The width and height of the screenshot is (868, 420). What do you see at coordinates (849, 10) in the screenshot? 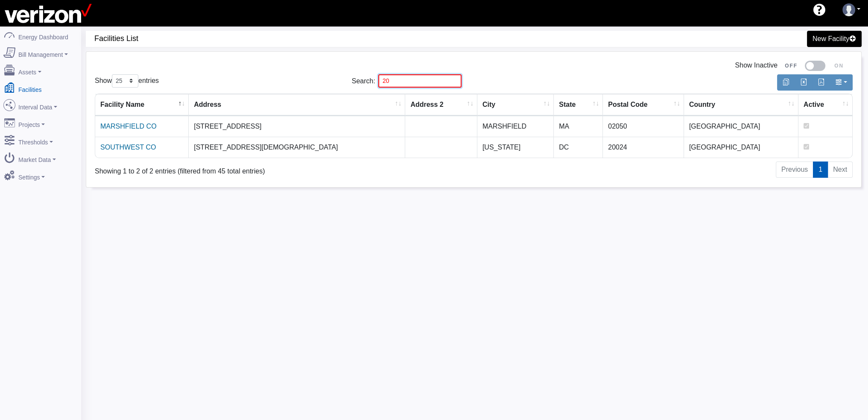
I see `img: user-3.svg` at bounding box center [849, 10].